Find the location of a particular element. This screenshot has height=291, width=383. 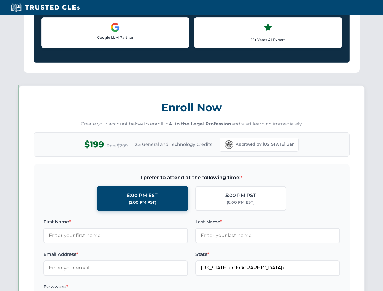

label: Last Name is located at coordinates (268, 222).